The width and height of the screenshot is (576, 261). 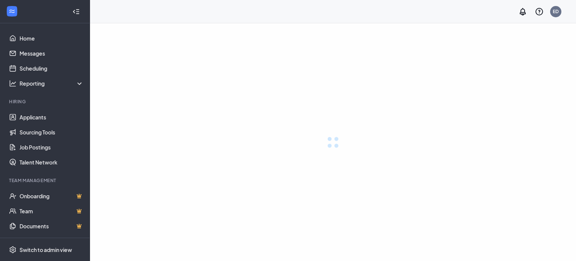 I want to click on a: Sourcing Tools, so click(x=51, y=132).